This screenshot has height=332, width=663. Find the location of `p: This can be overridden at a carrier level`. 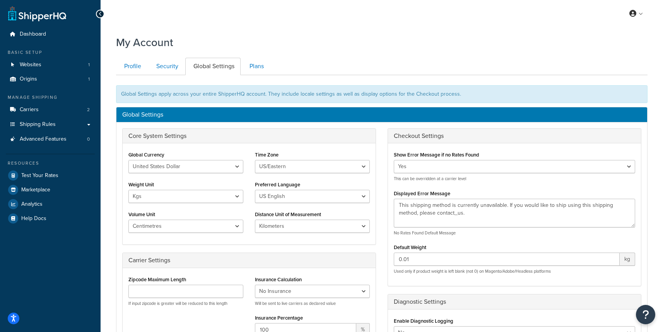

p: This can be overridden at a carrier level is located at coordinates (515, 178).